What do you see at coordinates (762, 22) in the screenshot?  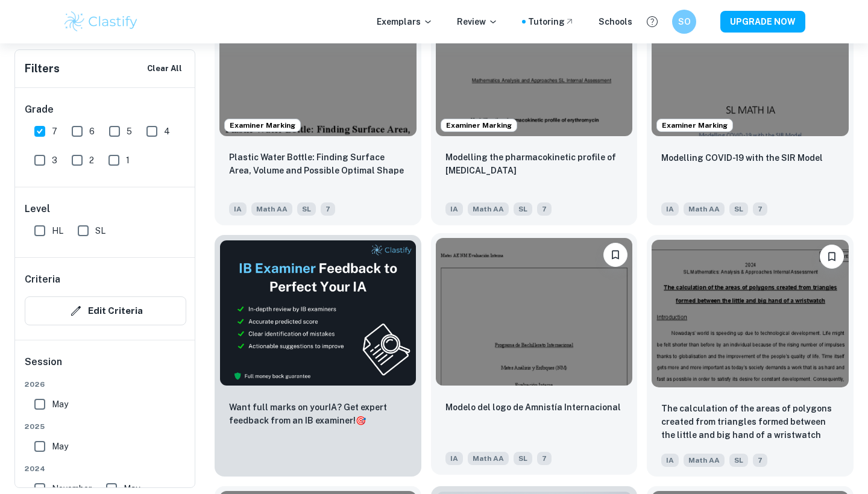 I see `button: UPGRADE NOW` at bounding box center [762, 22].